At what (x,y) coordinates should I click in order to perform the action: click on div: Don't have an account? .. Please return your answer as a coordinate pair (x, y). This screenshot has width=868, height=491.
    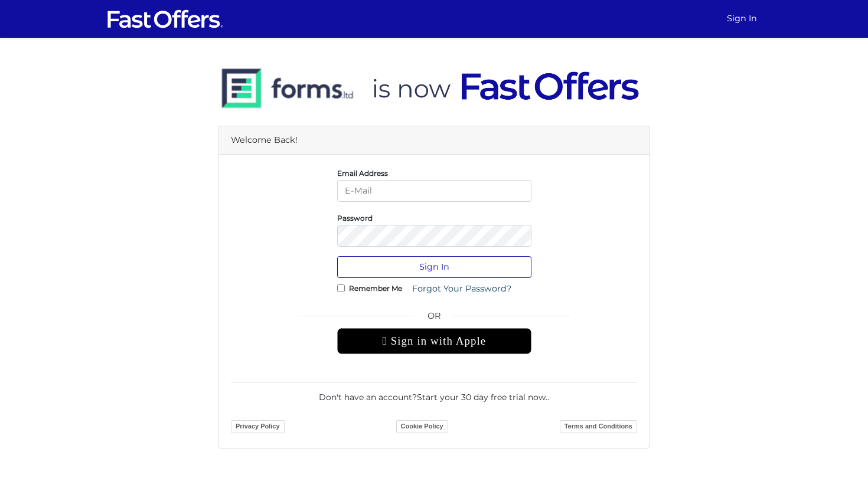
    Looking at the image, I should click on (434, 393).